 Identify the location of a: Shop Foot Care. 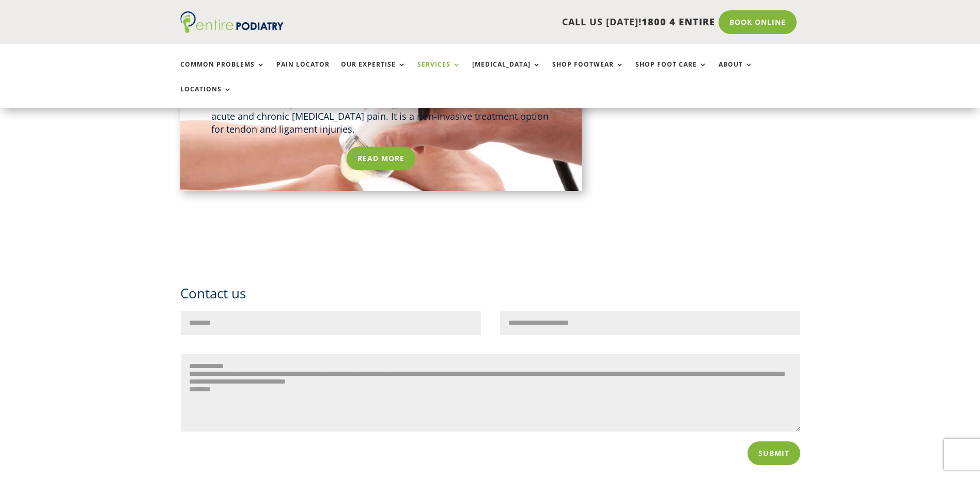
(671, 72).